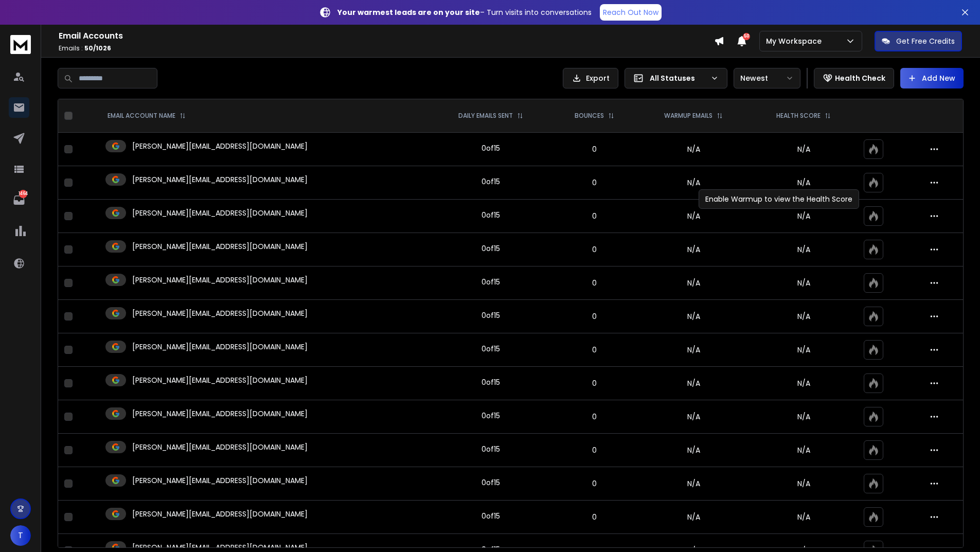  What do you see at coordinates (678, 78) in the screenshot?
I see `p: All Statuses` at bounding box center [678, 78].